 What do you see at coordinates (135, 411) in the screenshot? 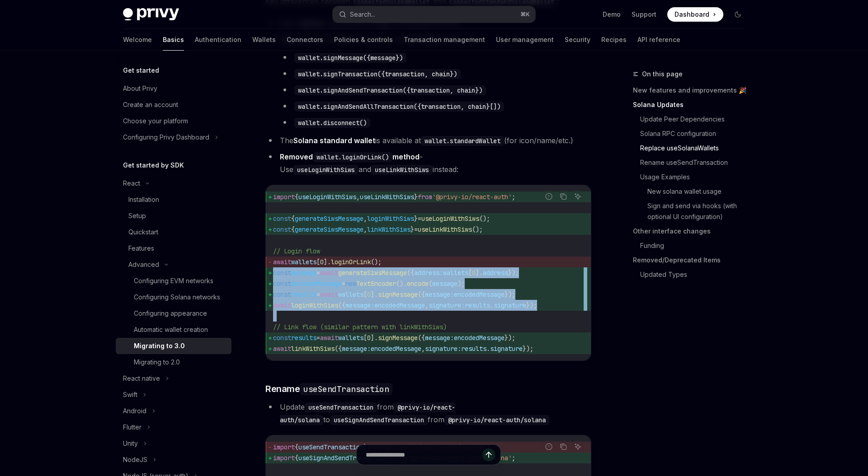
I see `div: Android` at bounding box center [135, 411].